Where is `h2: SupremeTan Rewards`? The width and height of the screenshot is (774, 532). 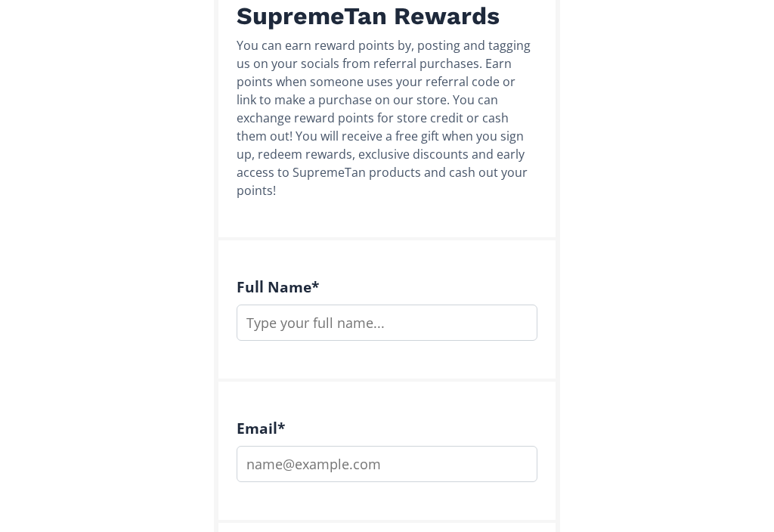 h2: SupremeTan Rewards is located at coordinates (387, 16).